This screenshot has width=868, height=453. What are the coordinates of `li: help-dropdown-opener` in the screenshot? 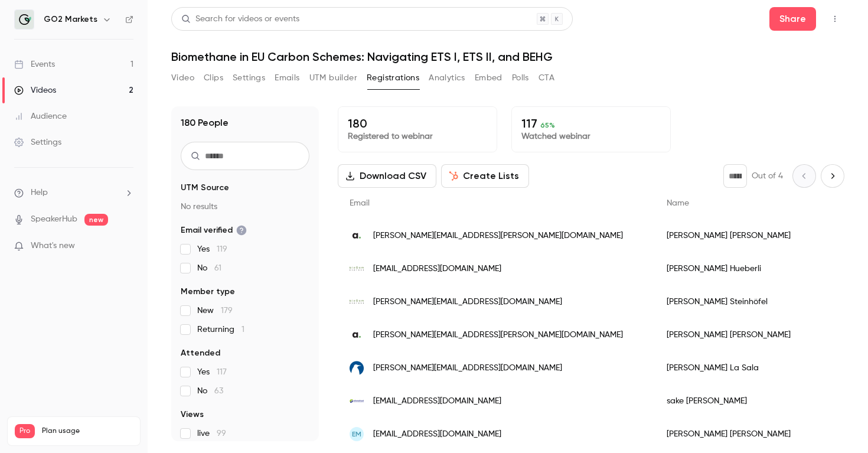 It's located at (74, 193).